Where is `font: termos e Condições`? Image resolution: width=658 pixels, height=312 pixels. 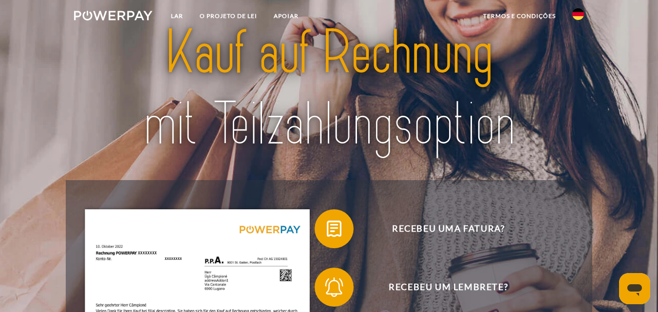
font: termos e Condições is located at coordinates (519, 16).